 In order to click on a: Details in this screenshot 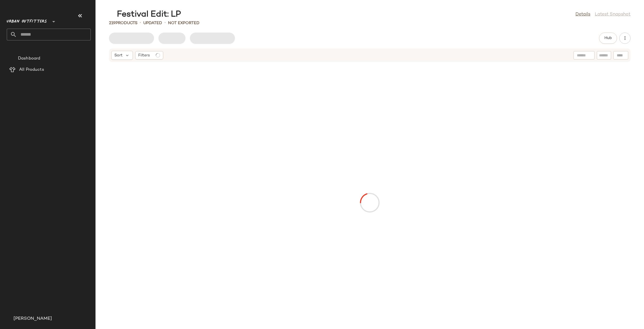, I will do `click(583, 14)`.